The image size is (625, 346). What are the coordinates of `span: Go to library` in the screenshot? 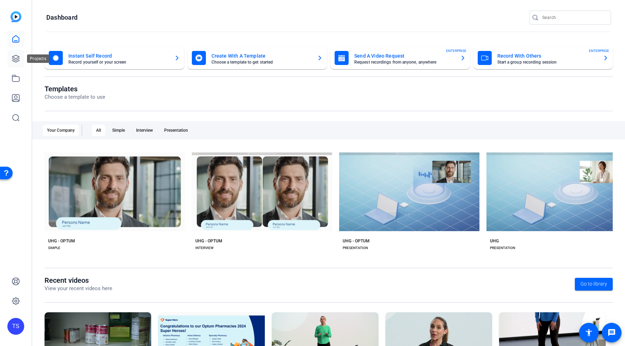 It's located at (594, 284).